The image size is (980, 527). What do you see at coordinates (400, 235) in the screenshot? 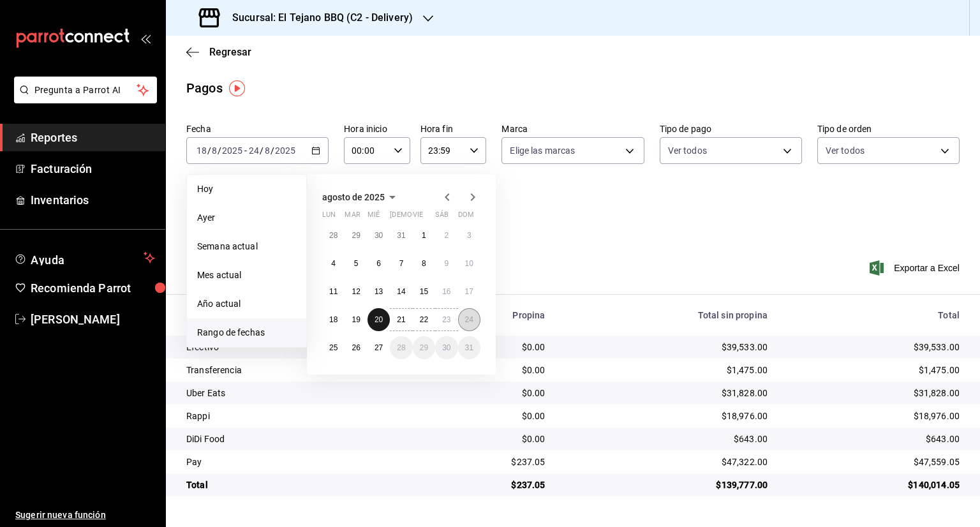
I see `abbr: 31 de julio de 2025` at bounding box center [400, 235].